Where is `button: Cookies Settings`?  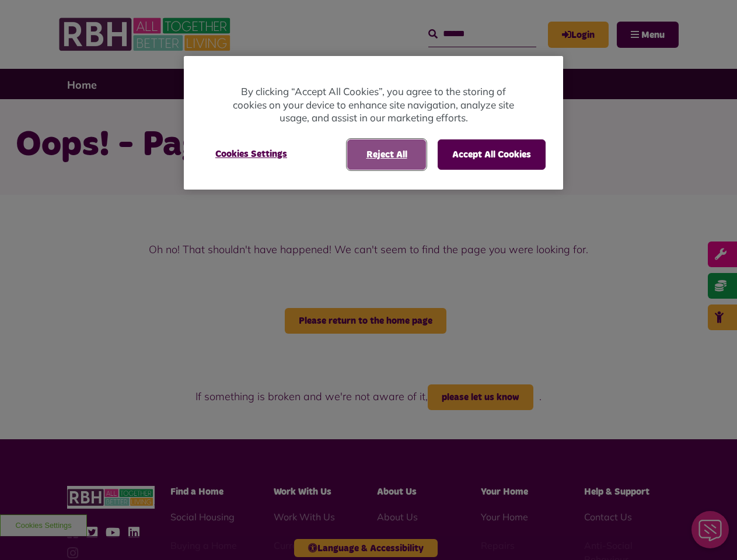
button: Cookies Settings is located at coordinates (251, 154).